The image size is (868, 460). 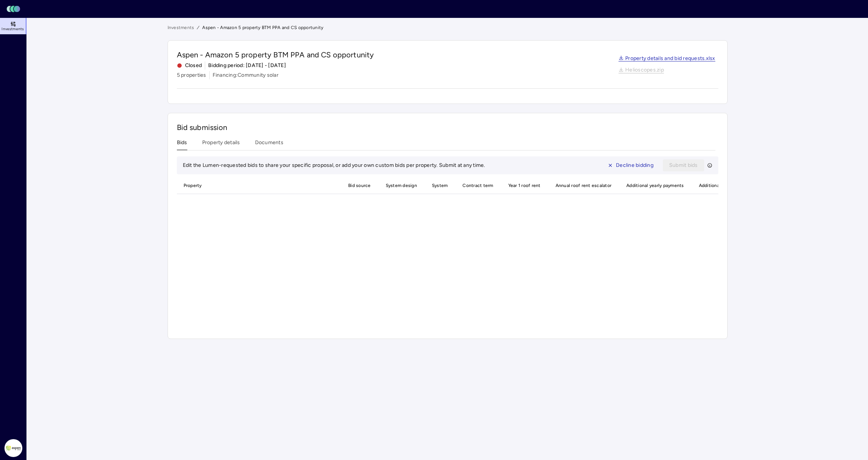 I want to click on a: Investments, so click(x=181, y=28).